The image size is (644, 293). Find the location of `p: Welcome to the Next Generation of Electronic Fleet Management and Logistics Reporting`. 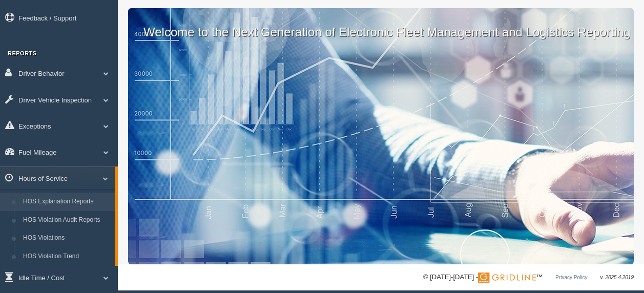

p: Welcome to the Next Generation of Electronic Fleet Management and Logistics Reporting is located at coordinates (380, 25).